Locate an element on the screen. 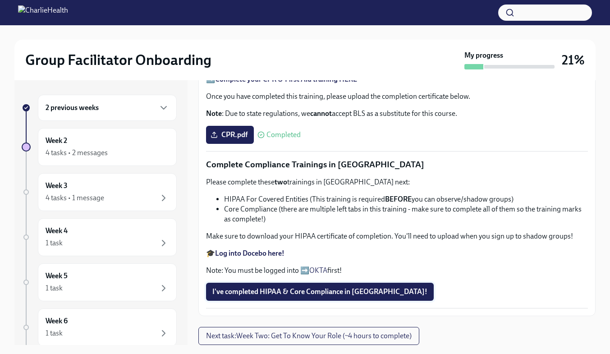  div: 2 previous weeks is located at coordinates (107, 108).